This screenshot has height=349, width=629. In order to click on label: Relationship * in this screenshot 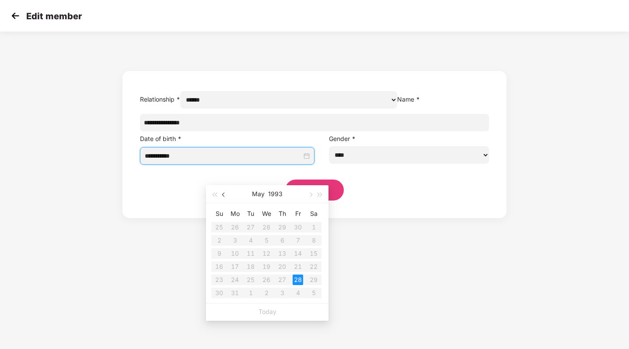, I will do `click(160, 99)`.